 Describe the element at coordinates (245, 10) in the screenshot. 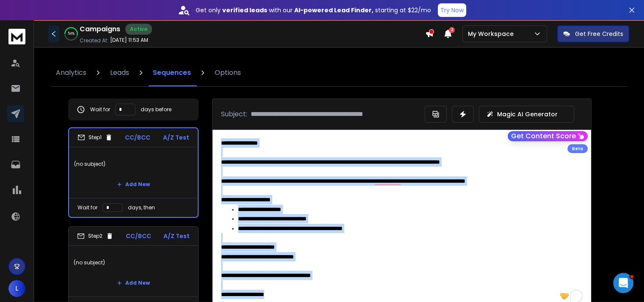

I see `strong: verified leads` at that location.